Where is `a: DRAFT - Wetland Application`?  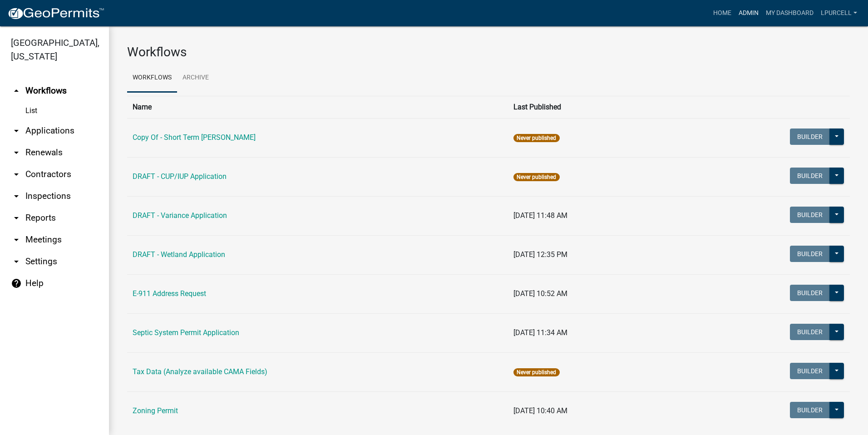
a: DRAFT - Wetland Application is located at coordinates (179, 254).